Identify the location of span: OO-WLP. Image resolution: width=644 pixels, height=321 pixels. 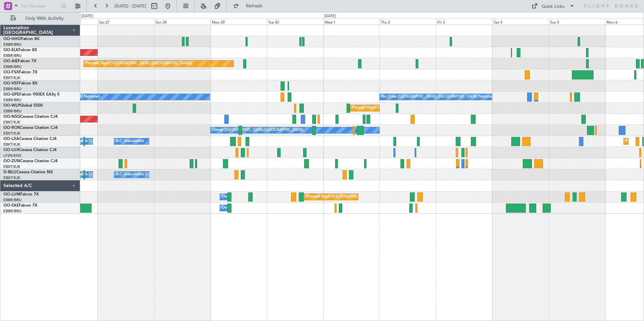
(11, 106).